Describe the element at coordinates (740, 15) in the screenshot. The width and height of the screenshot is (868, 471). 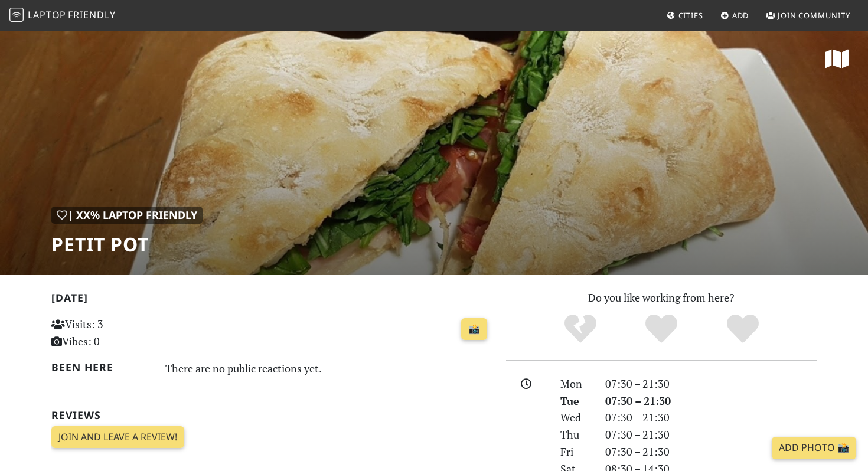
I see `span: Add` at that location.